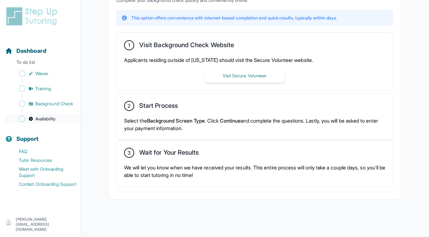 Image resolution: width=429 pixels, height=237 pixels. I want to click on a: Meet with Onboarding Support, so click(42, 172).